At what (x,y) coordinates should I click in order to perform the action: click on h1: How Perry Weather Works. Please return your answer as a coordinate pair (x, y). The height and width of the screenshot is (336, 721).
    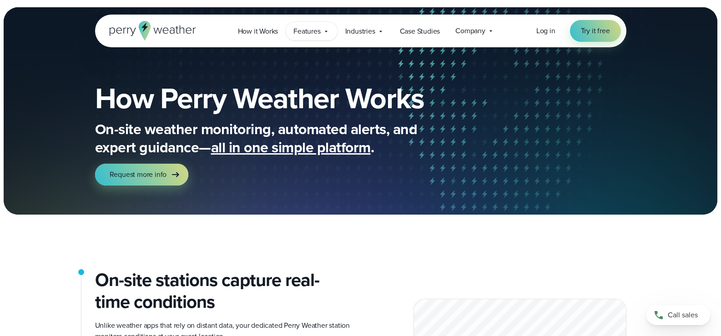
    Looking at the image, I should click on (292, 98).